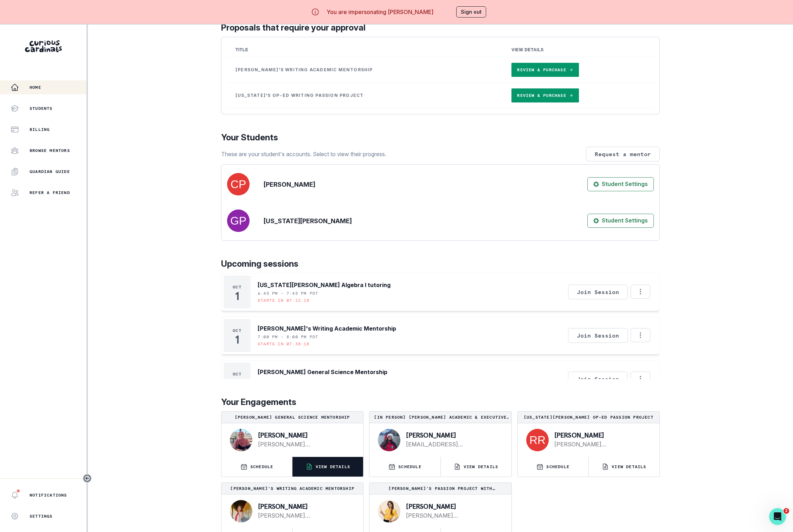 The width and height of the screenshot is (793, 532). What do you see at coordinates (49, 172) in the screenshot?
I see `p: Guardian Guide` at bounding box center [49, 172].